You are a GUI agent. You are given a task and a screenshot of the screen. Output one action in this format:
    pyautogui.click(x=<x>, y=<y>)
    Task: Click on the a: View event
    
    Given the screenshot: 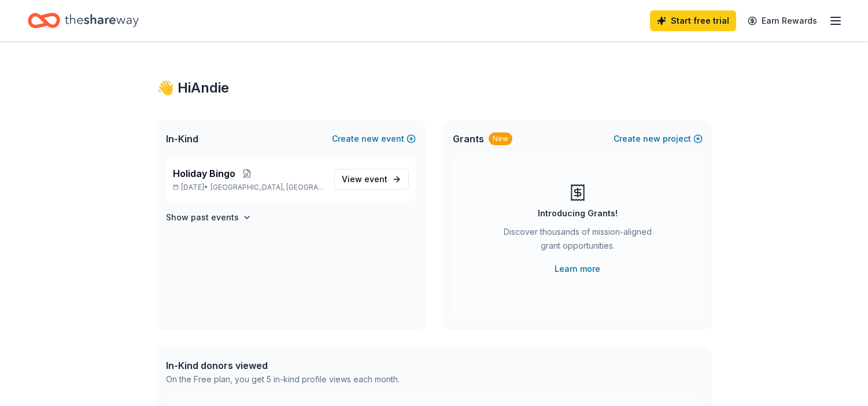 What is the action you would take?
    pyautogui.click(x=371, y=179)
    